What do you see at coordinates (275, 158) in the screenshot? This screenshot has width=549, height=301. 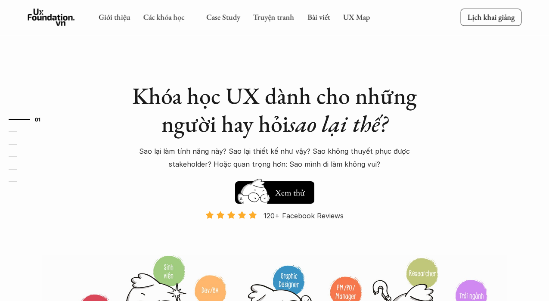 I see `p: Sao lại làm tính năng này? Sao lại thiết kế như vậy? Sao không thuyết phục được stakeholder? Hoặc...` at bounding box center [275, 158].